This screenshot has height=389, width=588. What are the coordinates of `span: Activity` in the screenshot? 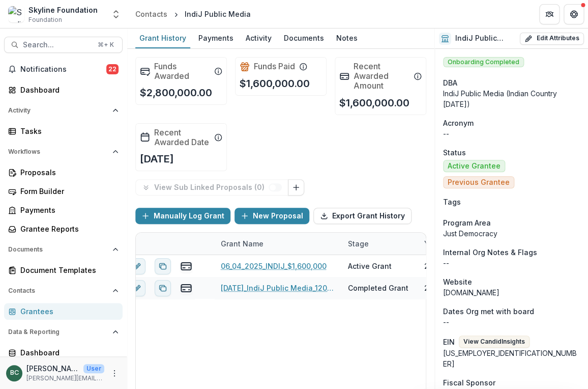 It's located at (58, 110).